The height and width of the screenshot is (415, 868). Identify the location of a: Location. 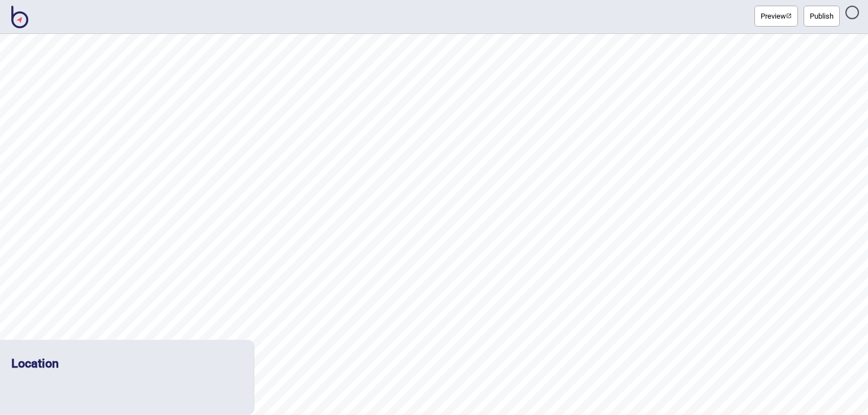
(35, 363).